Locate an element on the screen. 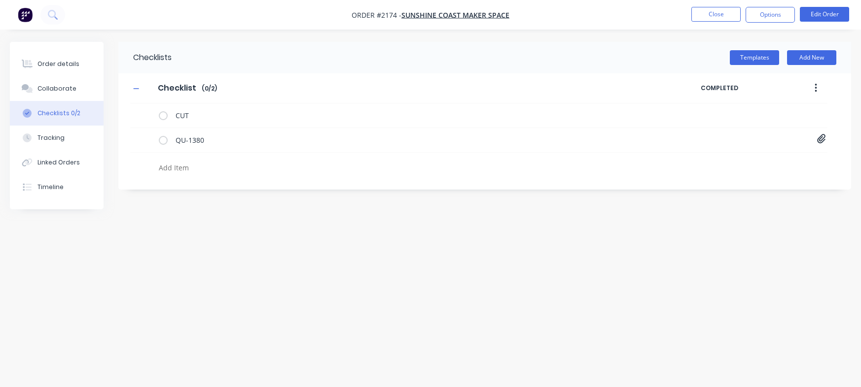 The height and width of the screenshot is (387, 861). button: Edit Order is located at coordinates (824, 14).